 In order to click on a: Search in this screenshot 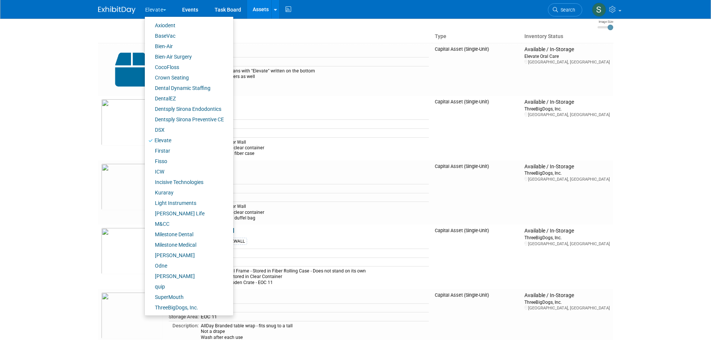, I will do `click(565, 10)`.